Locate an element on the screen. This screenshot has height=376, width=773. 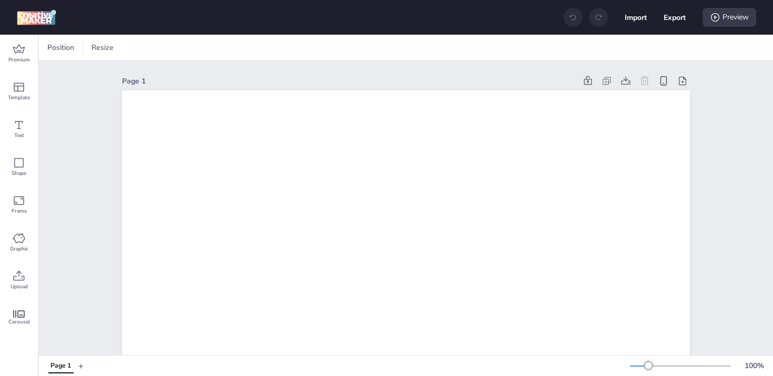
span: Upload is located at coordinates (19, 287).